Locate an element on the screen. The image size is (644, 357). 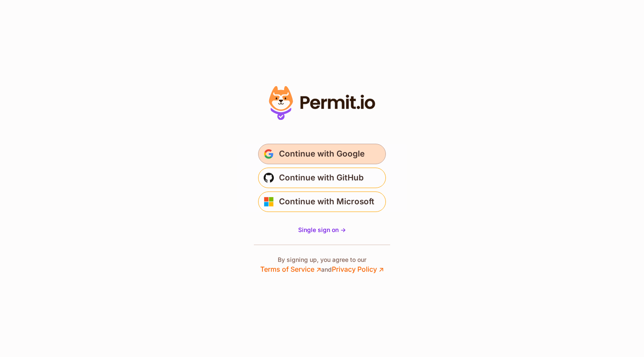
span: Continue with GitHub is located at coordinates (321, 178).